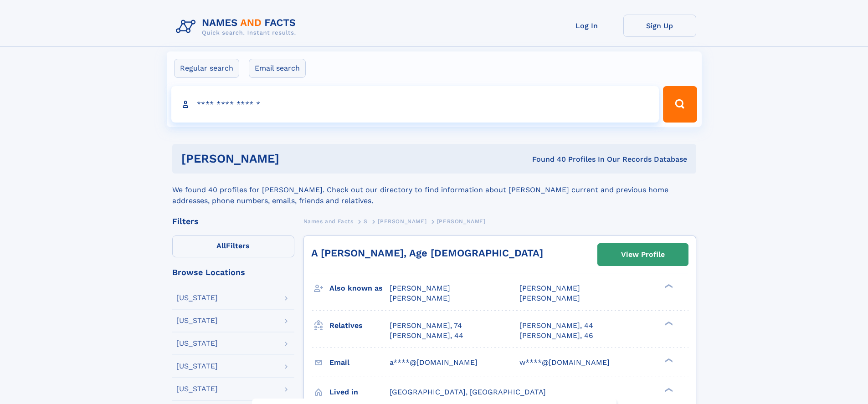  Describe the element at coordinates (546, 159) in the screenshot. I see `div: Found 40 Profiles In Our Records Database` at that location.